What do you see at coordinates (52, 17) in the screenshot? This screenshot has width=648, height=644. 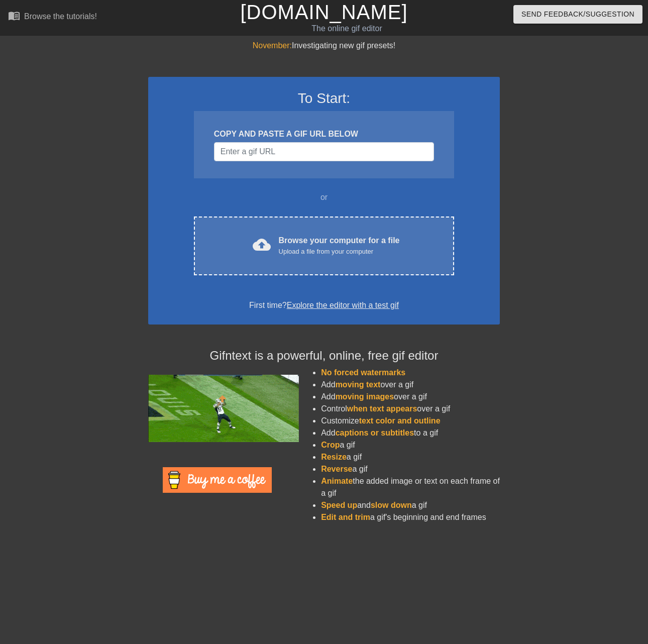 I see `a: Browse the tutorials!` at bounding box center [52, 17].